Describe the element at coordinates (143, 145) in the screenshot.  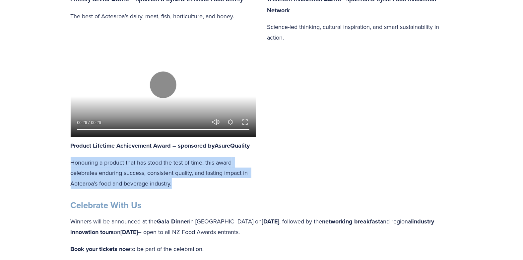
I see `strong: Product Lifetime Achievement Award – sponsored by` at that location.